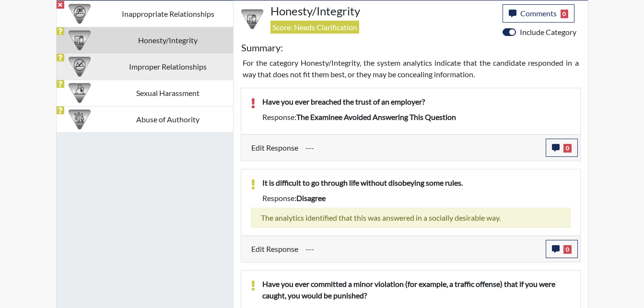 This screenshot has height=308, width=644. What do you see at coordinates (168, 93) in the screenshot?
I see `td: Sexual Harassment` at bounding box center [168, 93].